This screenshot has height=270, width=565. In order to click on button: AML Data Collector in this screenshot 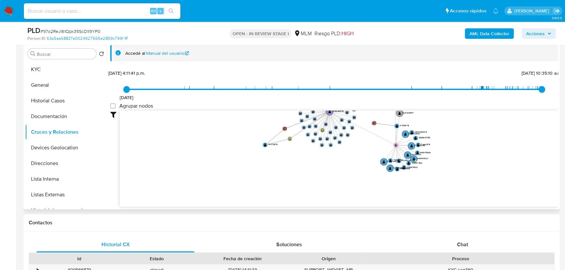, I will do `click(490, 34)`.